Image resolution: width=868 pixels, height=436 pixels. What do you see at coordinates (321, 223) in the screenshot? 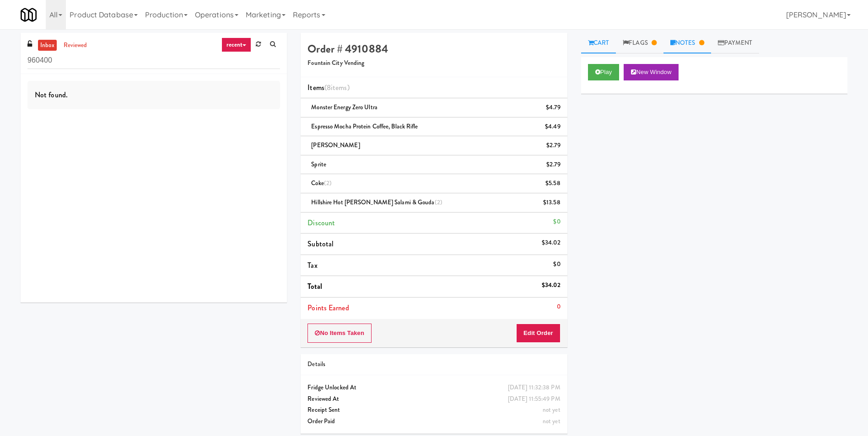
I see `span: Discount` at bounding box center [321, 223].